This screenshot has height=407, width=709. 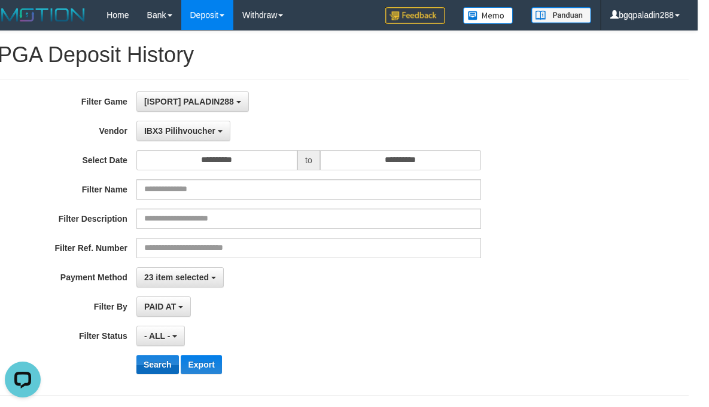 I want to click on img: Feedback.jpg, so click(x=415, y=16).